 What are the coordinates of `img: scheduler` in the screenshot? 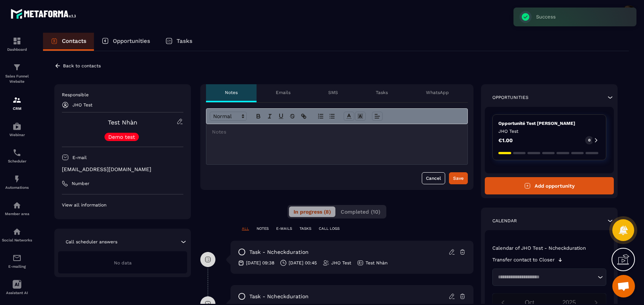 It's located at (17, 152).